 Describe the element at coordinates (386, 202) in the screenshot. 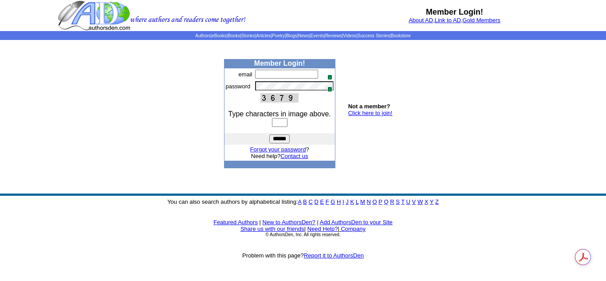

I see `a: Q` at that location.